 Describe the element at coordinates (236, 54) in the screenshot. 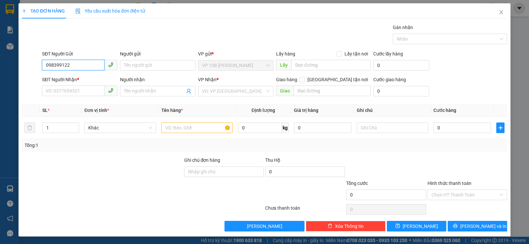

I see `div: VP gửi` at that location.